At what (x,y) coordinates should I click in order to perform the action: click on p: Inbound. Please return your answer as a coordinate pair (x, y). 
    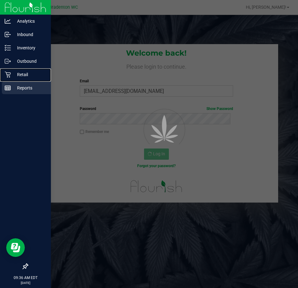
    Looking at the image, I should click on (29, 34).